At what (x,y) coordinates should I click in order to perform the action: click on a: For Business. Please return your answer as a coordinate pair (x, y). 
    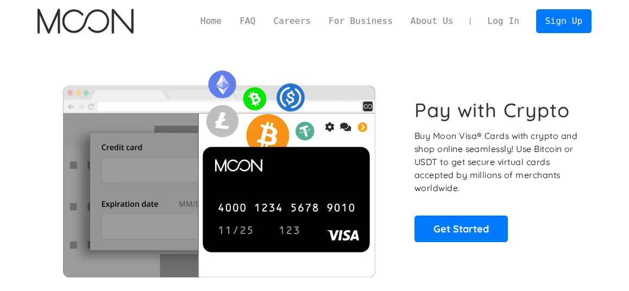
    Looking at the image, I should click on (360, 21).